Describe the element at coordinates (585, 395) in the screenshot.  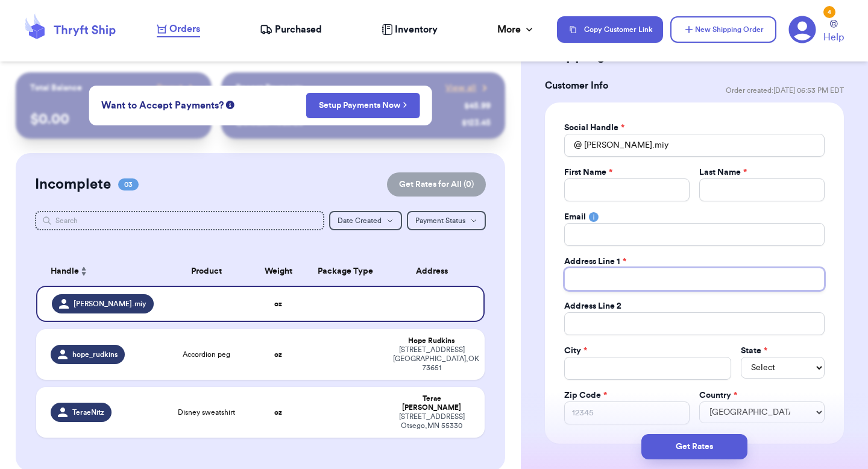
I see `label: Zip Code` at that location.